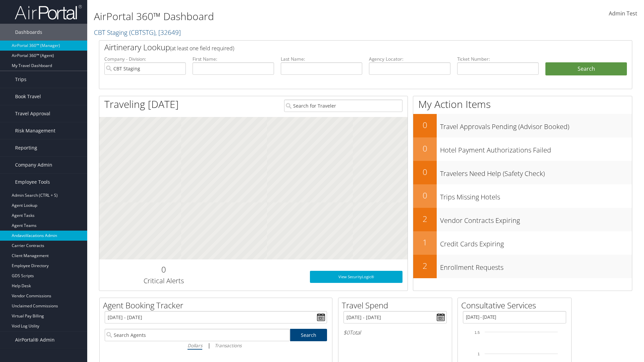 This screenshot has width=644, height=362. I want to click on a: 1Credit Cards Expiring, so click(523, 243).